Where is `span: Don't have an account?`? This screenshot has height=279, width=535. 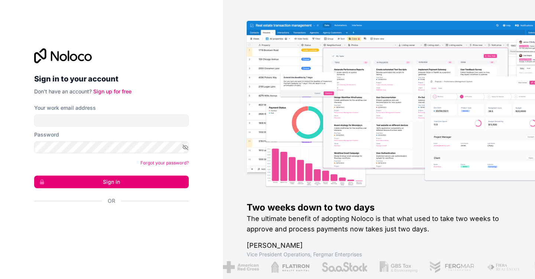
span: Don't have an account? is located at coordinates (63, 91).